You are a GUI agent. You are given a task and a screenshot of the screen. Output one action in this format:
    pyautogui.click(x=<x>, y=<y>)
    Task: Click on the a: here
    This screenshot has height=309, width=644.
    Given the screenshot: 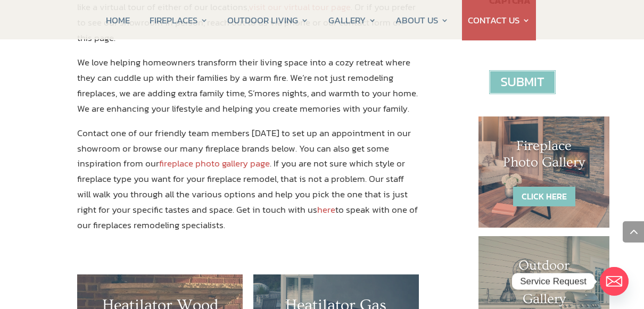 What is the action you would take?
    pyautogui.click(x=327, y=210)
    